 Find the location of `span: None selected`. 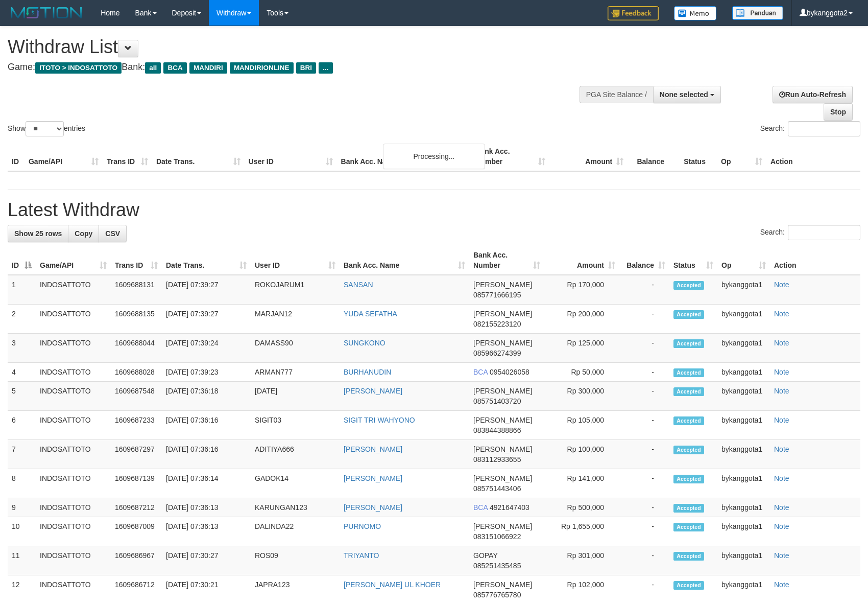

span: None selected is located at coordinates (684, 95).